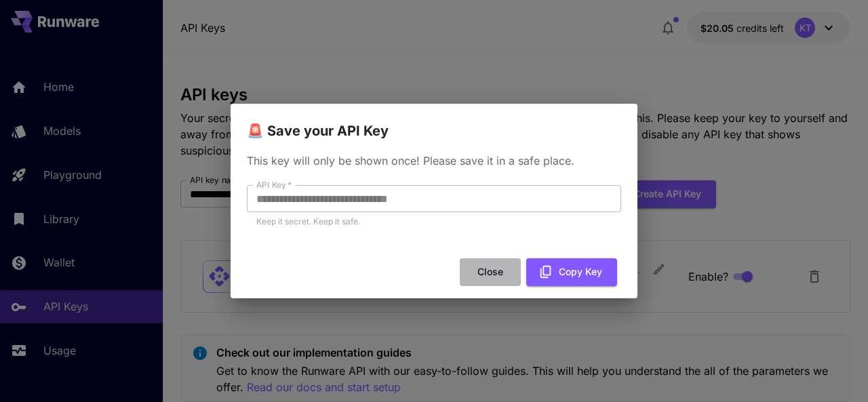  I want to click on label: API Key, so click(274, 184).